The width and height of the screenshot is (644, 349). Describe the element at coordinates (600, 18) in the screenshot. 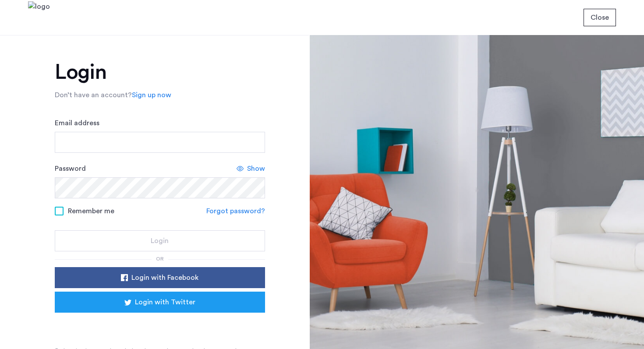

I see `span: Close` at that location.